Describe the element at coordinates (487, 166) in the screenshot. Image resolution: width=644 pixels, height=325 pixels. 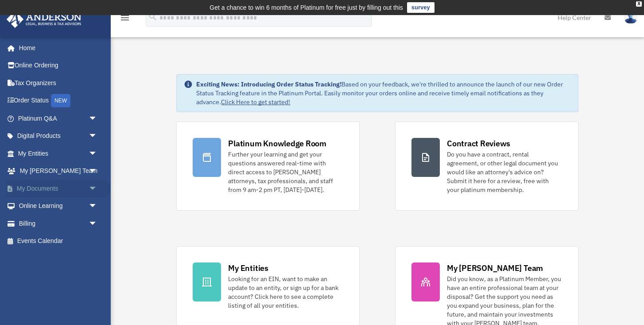
I see `a: Contract Reviews Do you have a contract, rental agreement, or other legal document you would like...` at that location.